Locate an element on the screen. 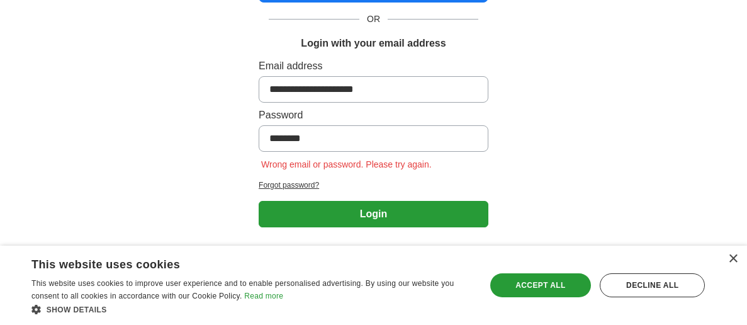 The image size is (747, 325). div: This website uses cookies is located at coordinates (236, 263).